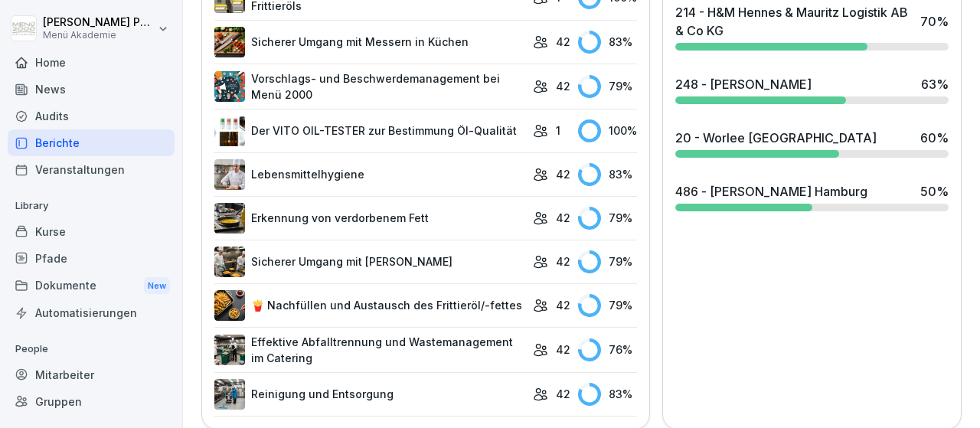 The height and width of the screenshot is (428, 980). I want to click on a: Kurse, so click(91, 231).